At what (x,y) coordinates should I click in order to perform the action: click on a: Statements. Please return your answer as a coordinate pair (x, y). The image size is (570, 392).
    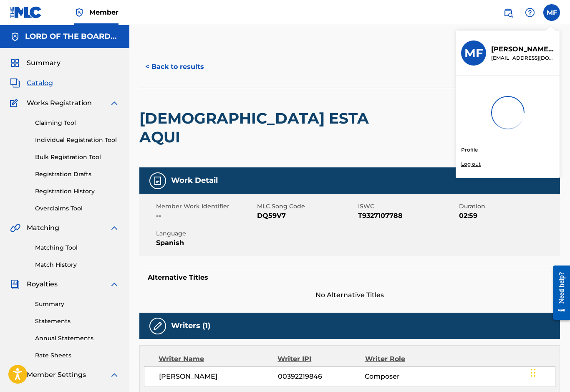
    Looking at the image, I should click on (77, 321).